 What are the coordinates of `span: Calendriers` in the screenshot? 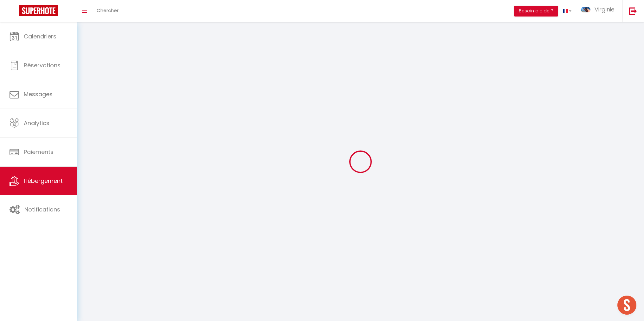 It's located at (40, 36).